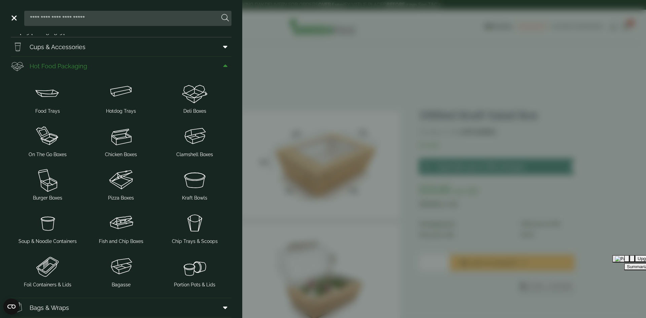  What do you see at coordinates (121, 66) in the screenshot?
I see `a: Hot Food Packaging` at bounding box center [121, 66].